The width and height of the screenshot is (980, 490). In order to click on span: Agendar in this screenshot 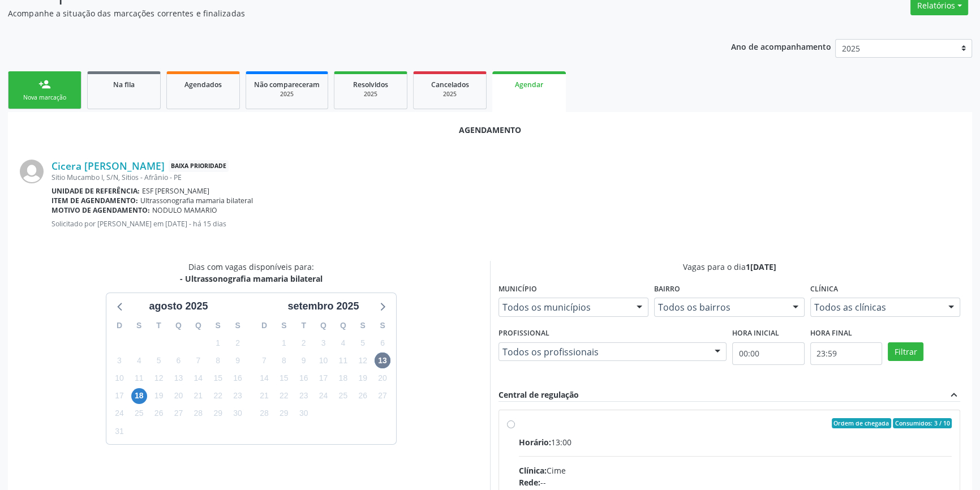, I will do `click(529, 84)`.